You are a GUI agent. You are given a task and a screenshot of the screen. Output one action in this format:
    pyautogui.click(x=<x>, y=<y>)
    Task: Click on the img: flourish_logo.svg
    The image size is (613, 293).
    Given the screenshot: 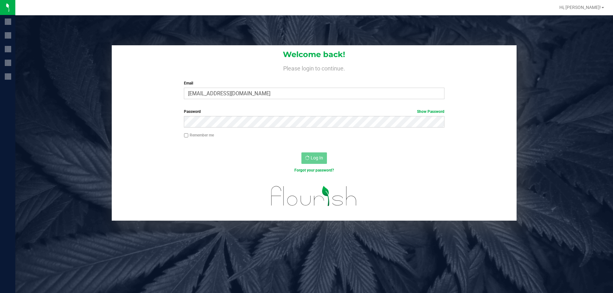 What is the action you would take?
    pyautogui.click(x=314, y=196)
    